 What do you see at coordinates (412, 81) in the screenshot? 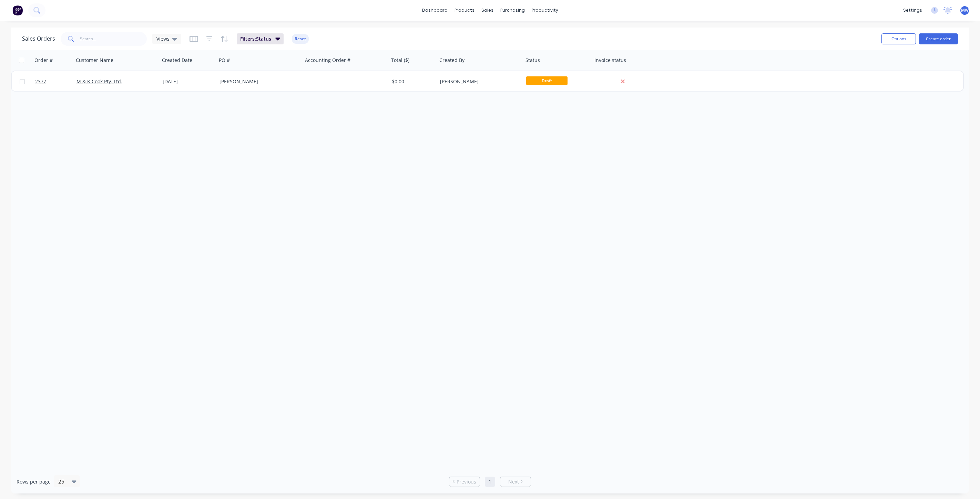
I see `div: $0.00` at bounding box center [412, 81].